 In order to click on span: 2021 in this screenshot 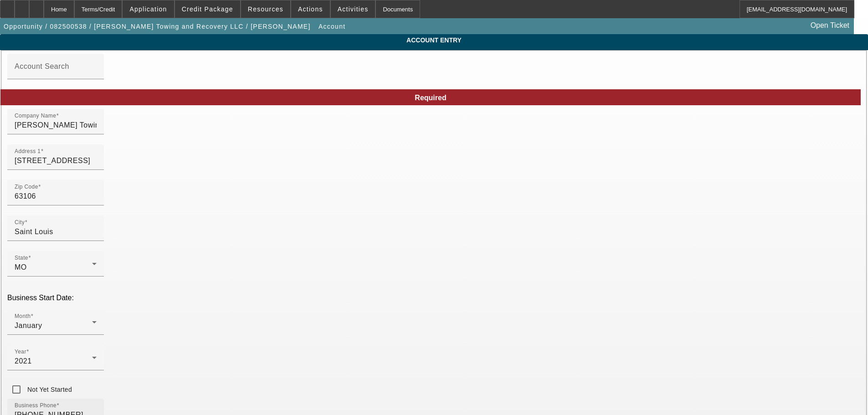, I will do `click(24, 361)`.